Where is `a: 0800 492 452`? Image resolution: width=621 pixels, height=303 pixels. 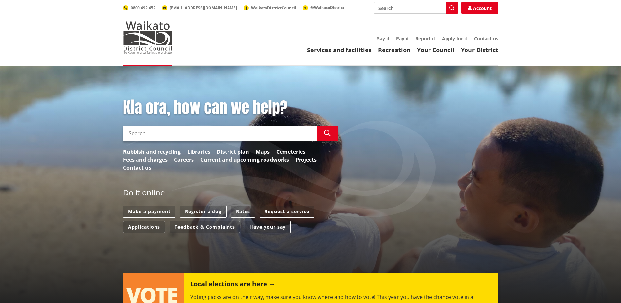 a: 0800 492 452 is located at coordinates (139, 8).